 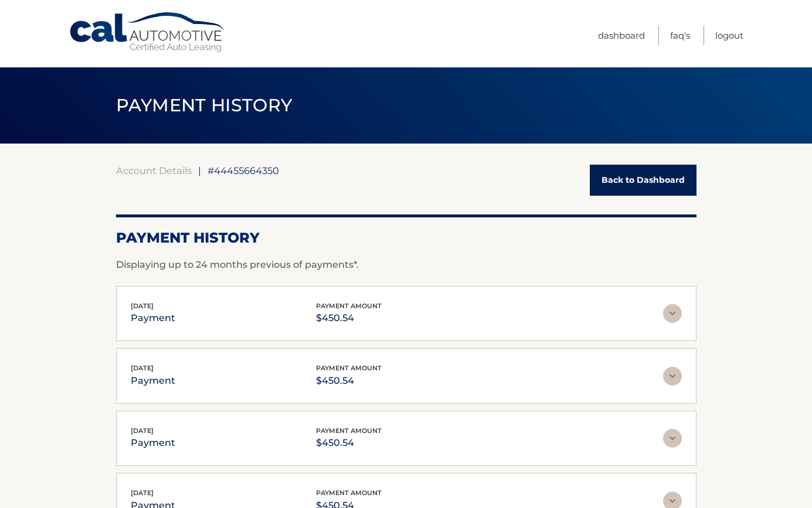 What do you see at coordinates (154, 171) in the screenshot?
I see `a: Account Details` at bounding box center [154, 171].